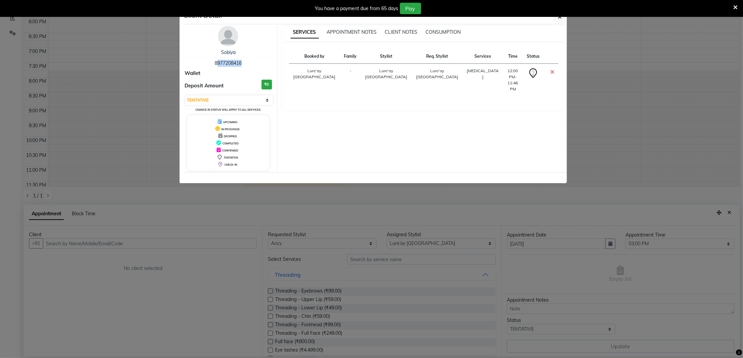  Describe the element at coordinates (533, 56) in the screenshot. I see `th: Status` at that location.